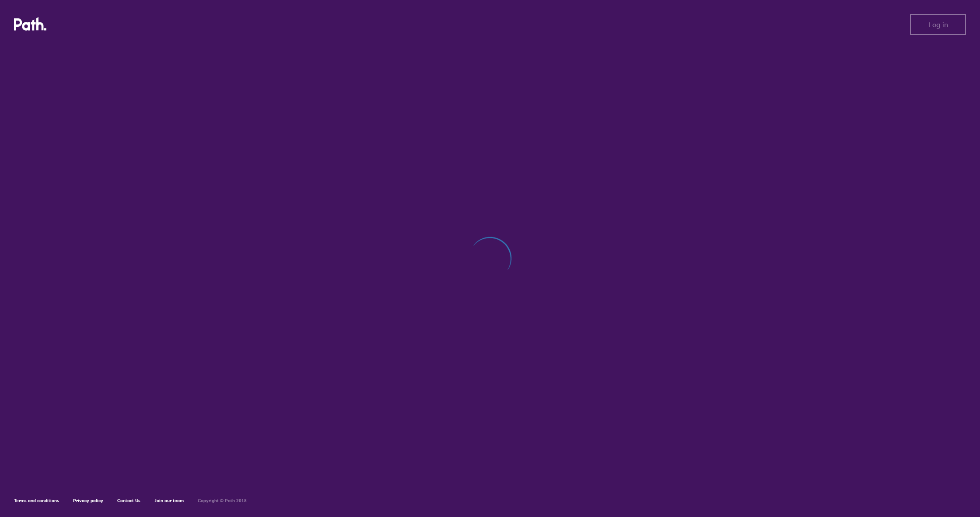 Image resolution: width=980 pixels, height=517 pixels. Describe the element at coordinates (938, 25) in the screenshot. I see `span: Log in` at that location.